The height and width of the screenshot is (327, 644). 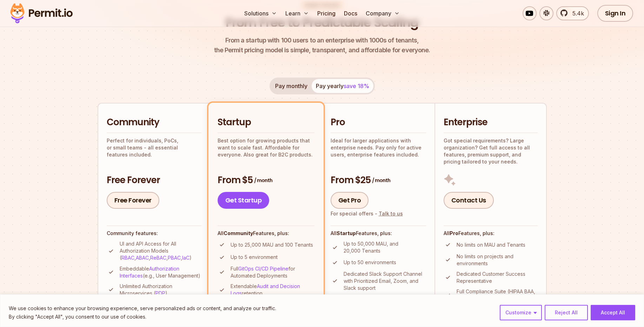 I want to click on a: IaC, so click(x=186, y=257).